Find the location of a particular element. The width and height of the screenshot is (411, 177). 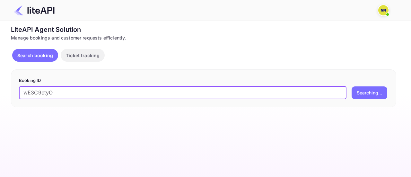

p: Ticket tracking is located at coordinates (82, 55).